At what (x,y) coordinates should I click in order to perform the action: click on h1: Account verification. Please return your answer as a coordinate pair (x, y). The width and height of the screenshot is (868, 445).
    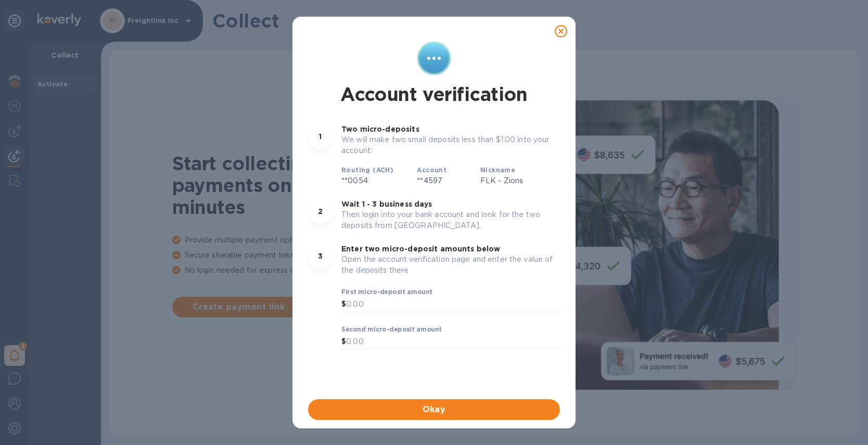
    Looking at the image, I should click on (434, 94).